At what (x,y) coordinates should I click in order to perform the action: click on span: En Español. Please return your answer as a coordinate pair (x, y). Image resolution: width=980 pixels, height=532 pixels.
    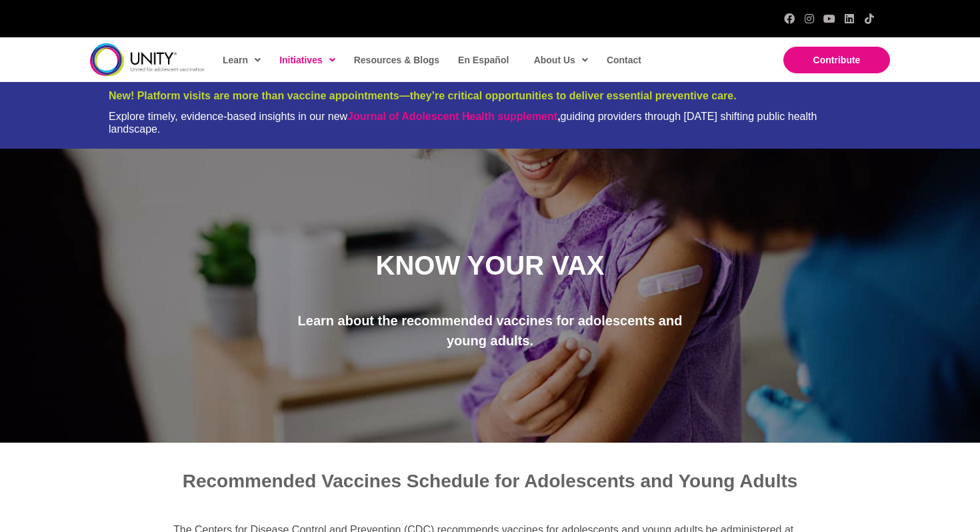
    Looking at the image, I should click on (483, 60).